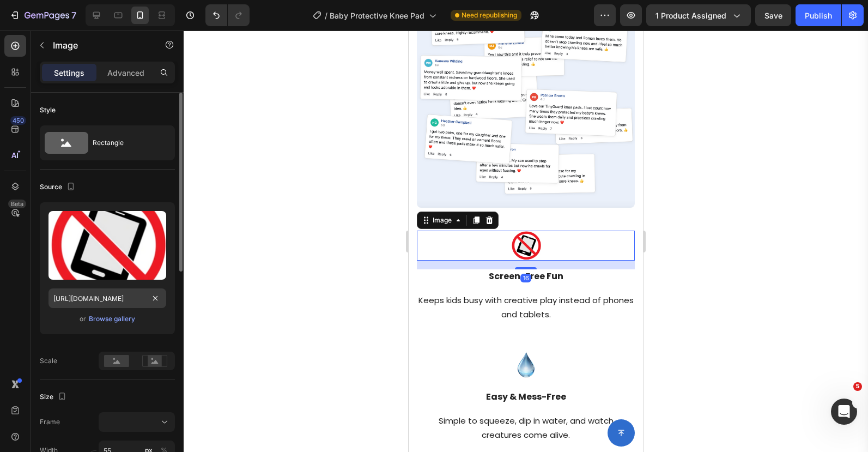 This screenshot has width=868, height=452. I want to click on p: 7, so click(74, 16).